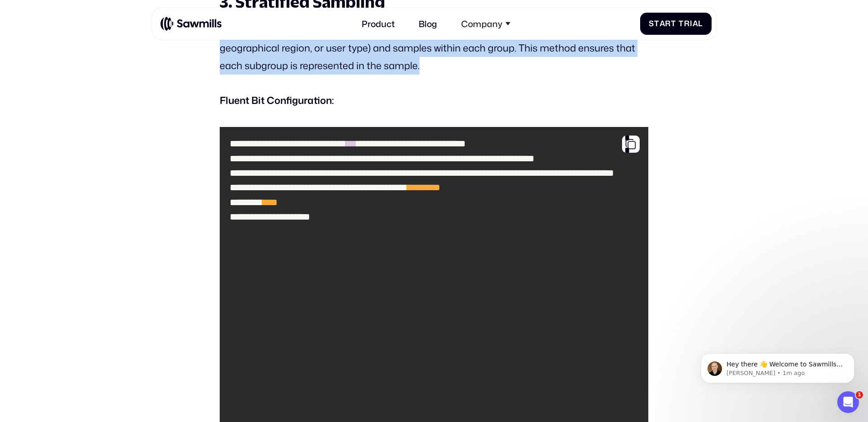  What do you see at coordinates (681, 23) in the screenshot?
I see `span: T` at bounding box center [681, 23].